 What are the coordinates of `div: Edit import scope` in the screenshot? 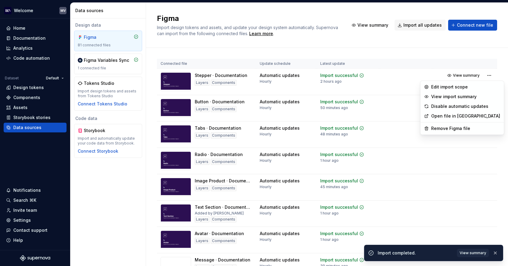 It's located at (466, 87).